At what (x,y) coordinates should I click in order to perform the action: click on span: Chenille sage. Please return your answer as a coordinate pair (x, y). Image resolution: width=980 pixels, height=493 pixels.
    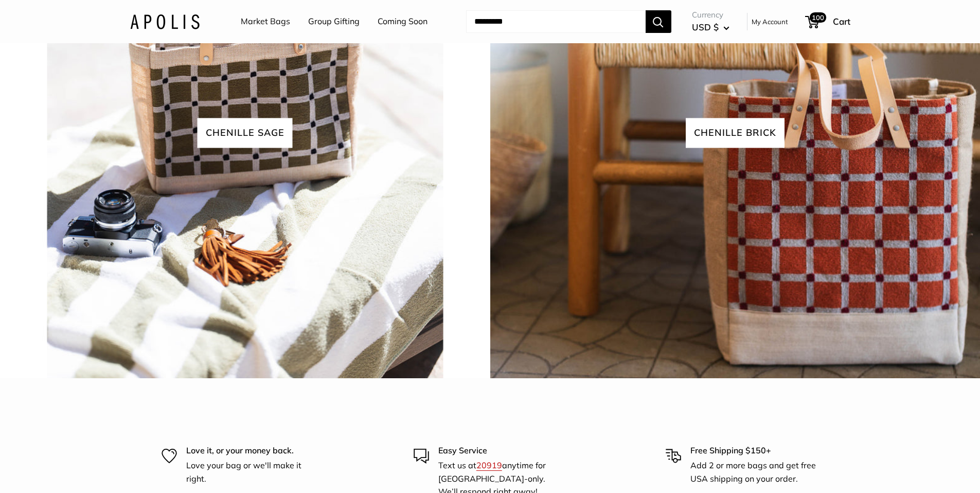
    Looking at the image, I should click on (245, 133).